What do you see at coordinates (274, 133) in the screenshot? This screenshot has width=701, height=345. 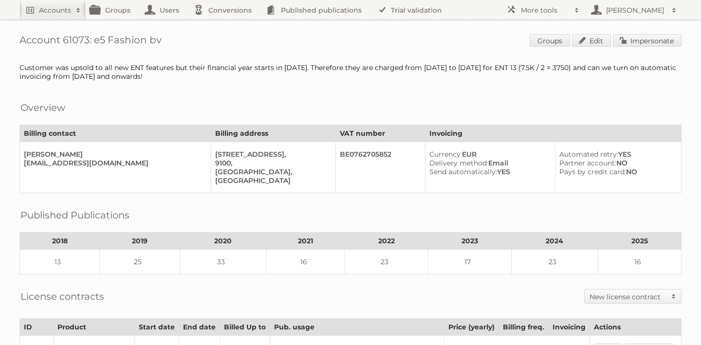 I see `th: Billing address` at bounding box center [274, 133].